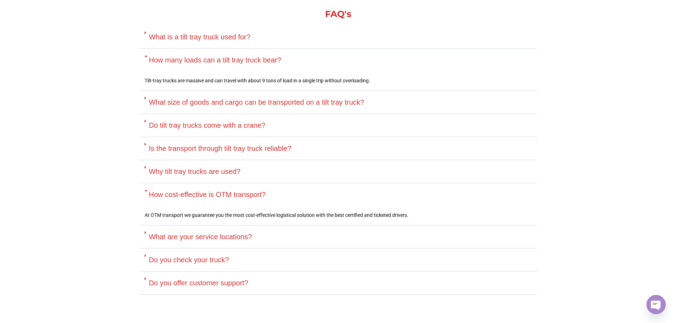  I want to click on a: Do you offer customer support?, so click(199, 283).